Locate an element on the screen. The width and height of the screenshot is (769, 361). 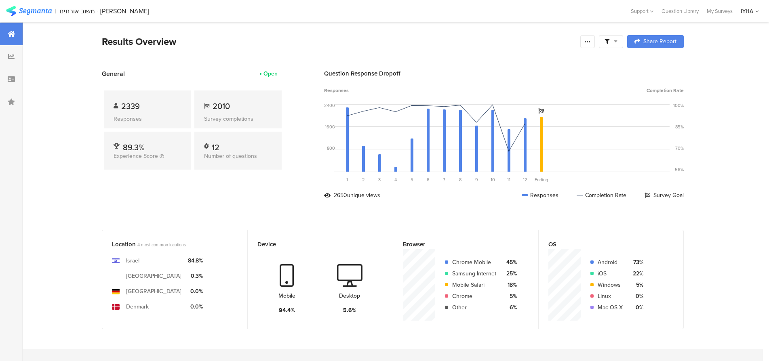
span: 89.3% is located at coordinates (134, 148).